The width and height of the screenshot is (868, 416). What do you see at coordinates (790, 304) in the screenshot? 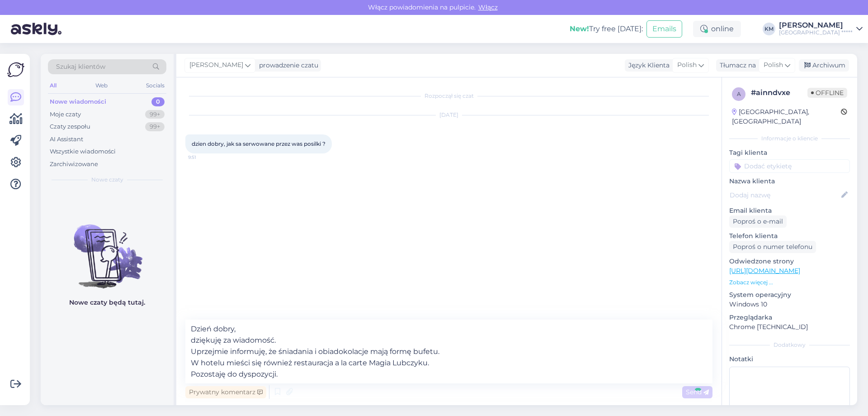
I see `p: Windows 10` at bounding box center [790, 304].